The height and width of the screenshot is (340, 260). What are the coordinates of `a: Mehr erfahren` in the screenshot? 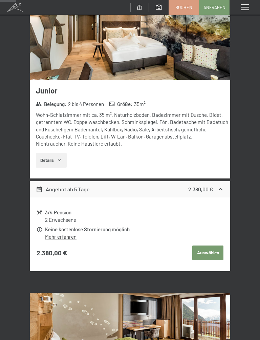 It's located at (61, 237).